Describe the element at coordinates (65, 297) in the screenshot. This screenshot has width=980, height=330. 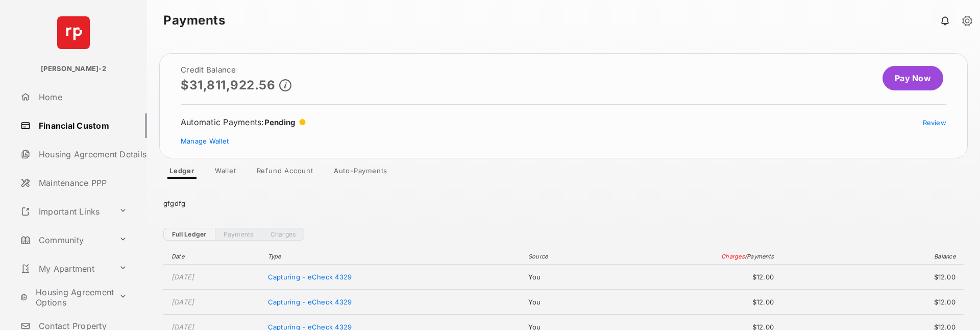
I see `a: Housing Agreement Options` at that location.